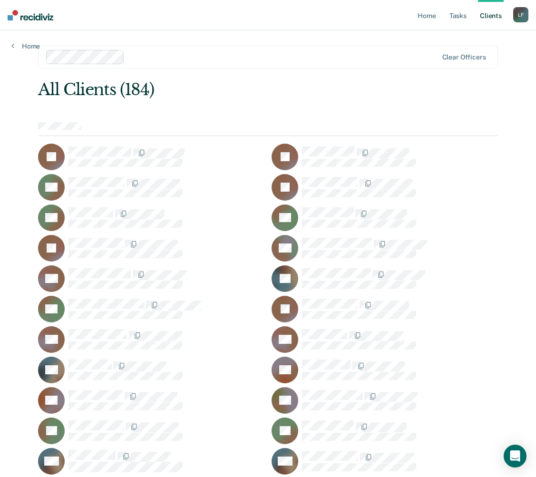 The height and width of the screenshot is (477, 536). I want to click on button: LF, so click(521, 15).